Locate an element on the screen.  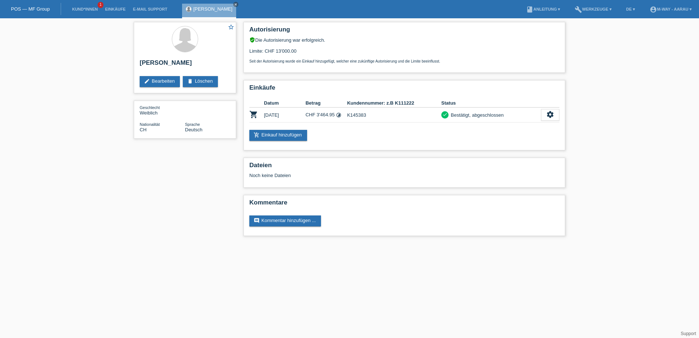
span: Sprache is located at coordinates (192, 124).